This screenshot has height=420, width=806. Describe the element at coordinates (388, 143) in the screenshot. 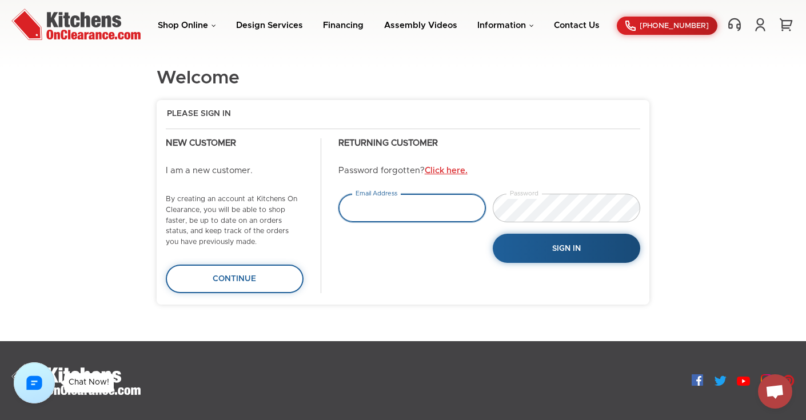

I see `strong: Returning Customer` at that location.